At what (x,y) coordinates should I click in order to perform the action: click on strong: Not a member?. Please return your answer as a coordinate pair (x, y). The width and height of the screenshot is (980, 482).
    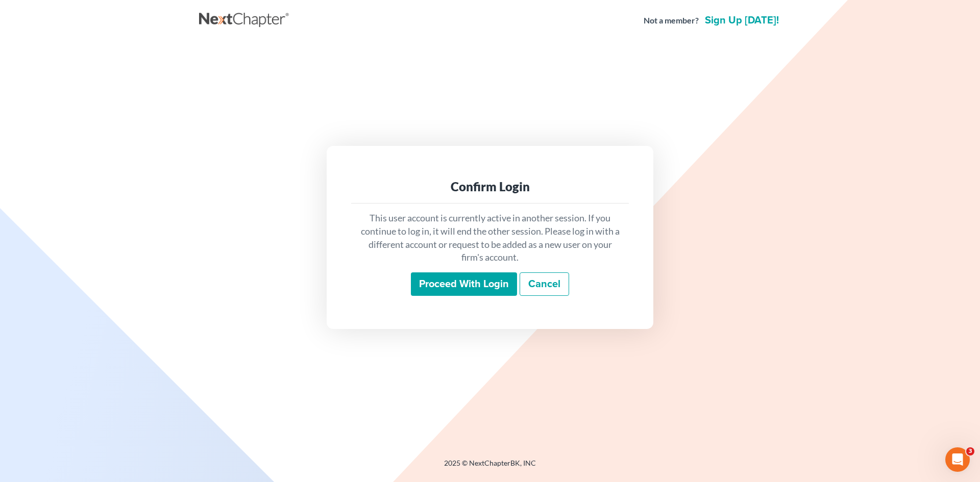
    Looking at the image, I should click on (672, 20).